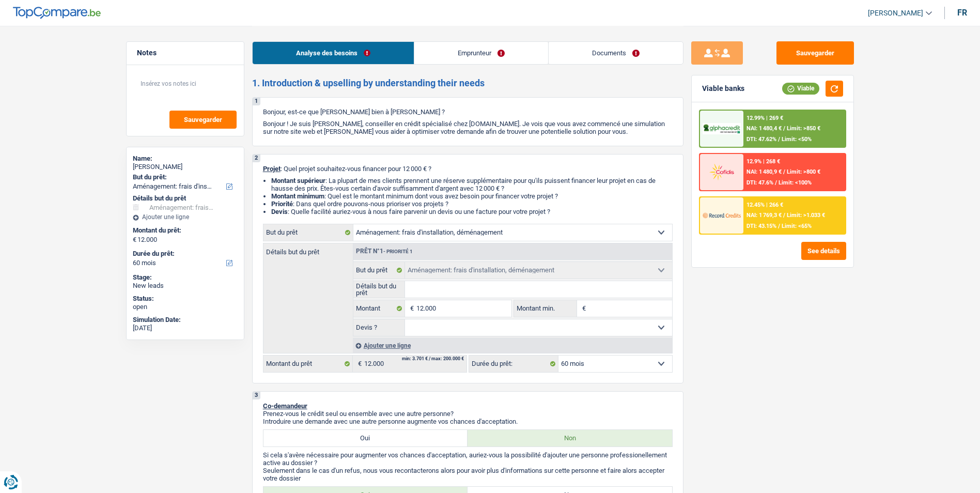 This screenshot has width=980, height=493. What do you see at coordinates (467, 168) in the screenshot?
I see `p: : Quel projet souhaitez-vous financer pour 12 000 € ?` at bounding box center [467, 168].